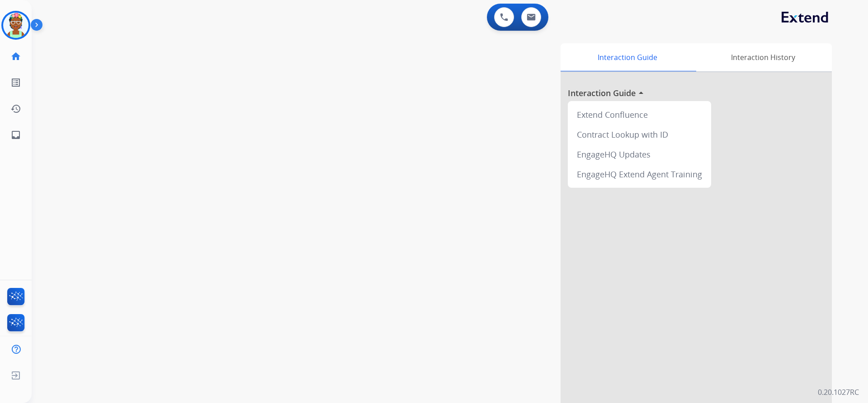 This screenshot has width=868, height=403. Describe the element at coordinates (16, 135) in the screenshot. I see `mat-icon: inbox` at that location.